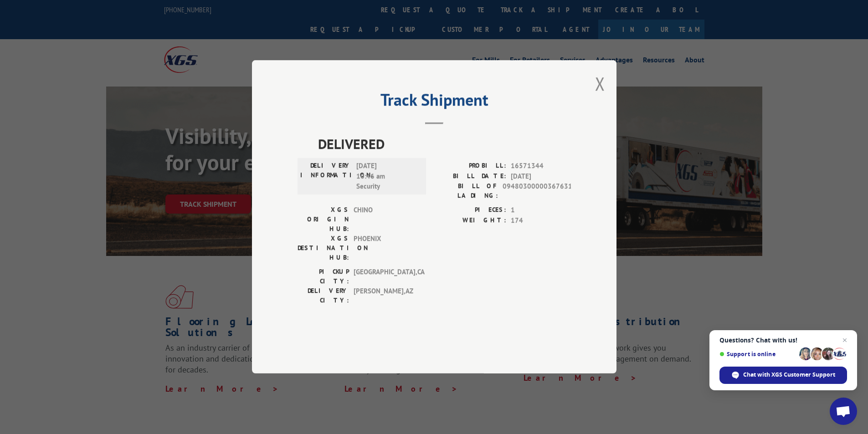  What do you see at coordinates (540, 211) in the screenshot?
I see `span: 1` at bounding box center [540, 211].